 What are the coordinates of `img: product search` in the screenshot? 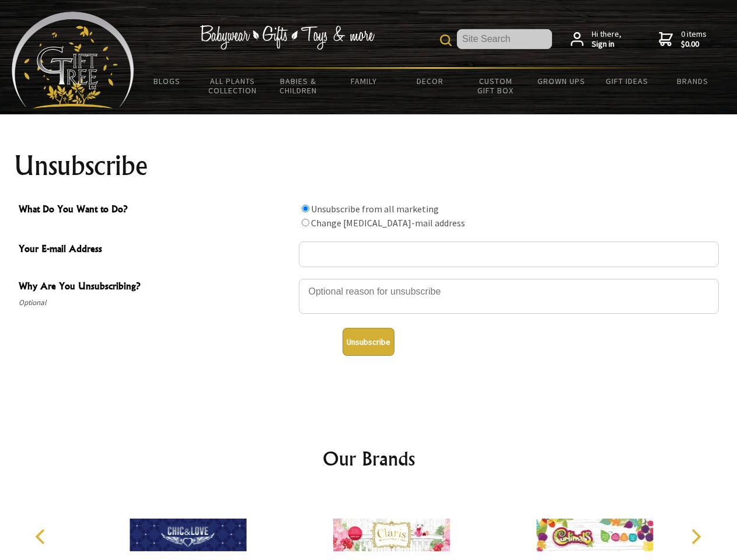 It's located at (445, 40).